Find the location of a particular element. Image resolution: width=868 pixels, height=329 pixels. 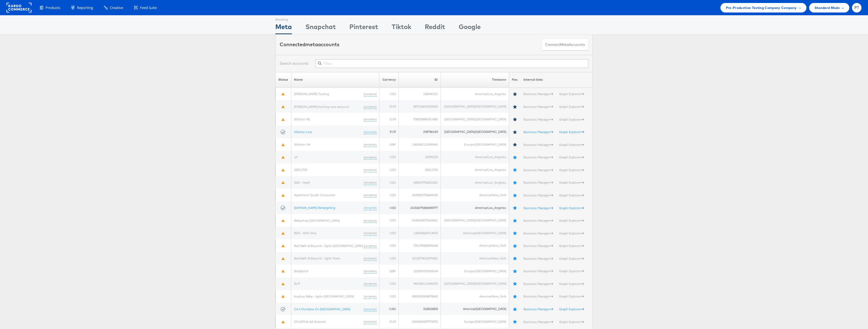

a: BDX - NHS Only is located at coordinates (305, 232).